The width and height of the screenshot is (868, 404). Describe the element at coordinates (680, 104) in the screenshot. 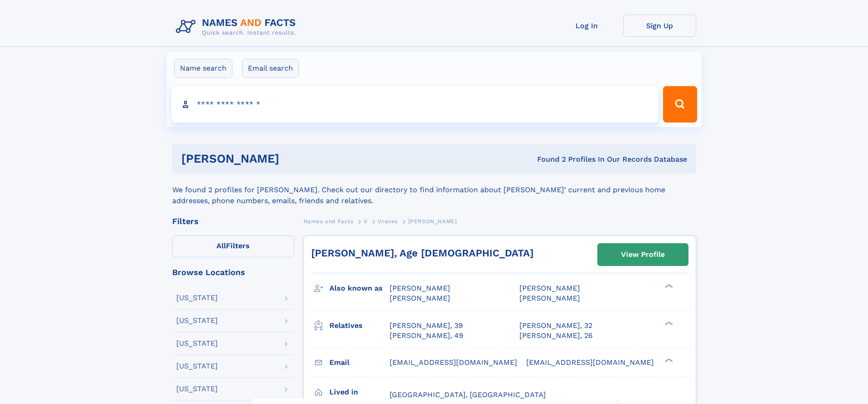

I see `button: Search Button` at that location.